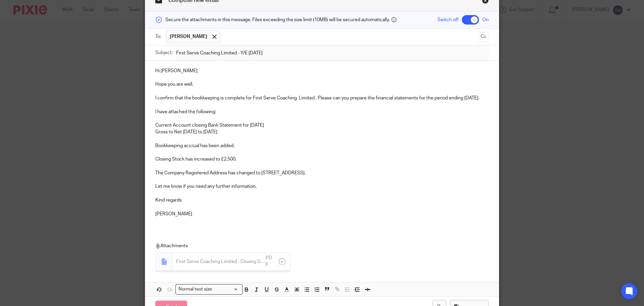  Describe the element at coordinates (322, 145) in the screenshot. I see `p: Bookkeeping accrual has been added.` at that location.